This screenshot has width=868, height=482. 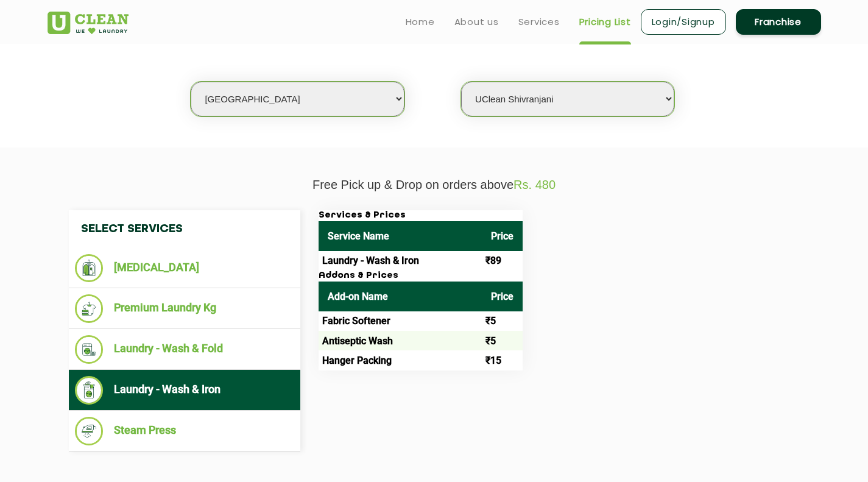 I want to click on h3: Services & Prices, so click(x=420, y=216).